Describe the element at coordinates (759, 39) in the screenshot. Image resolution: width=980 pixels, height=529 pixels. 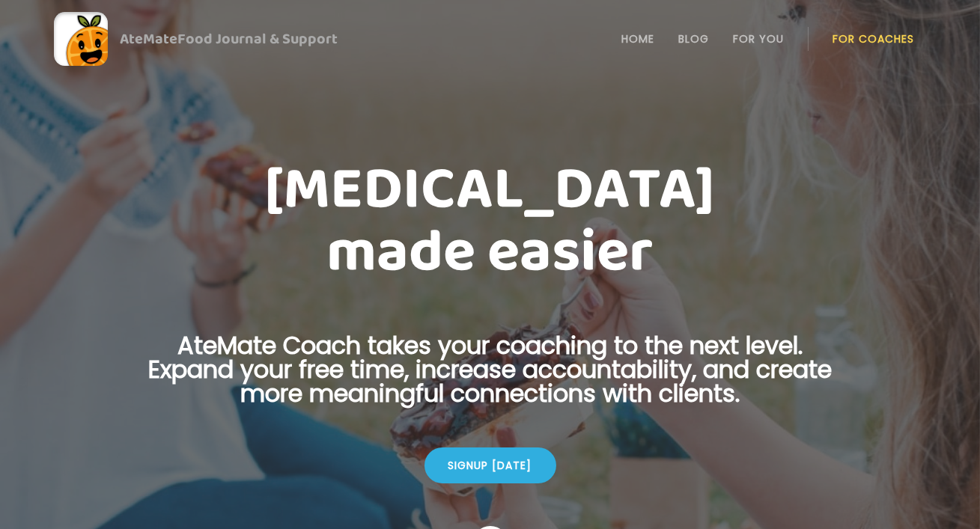
I see `a: For You` at that location.